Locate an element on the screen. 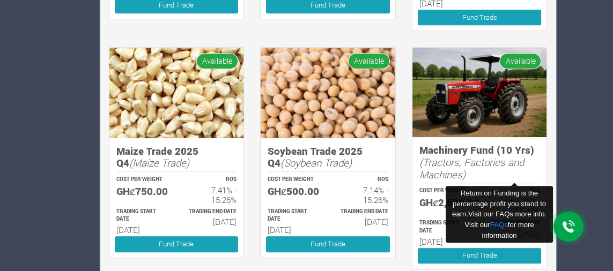  h5: GHȼ750.00 is located at coordinates (142, 191).